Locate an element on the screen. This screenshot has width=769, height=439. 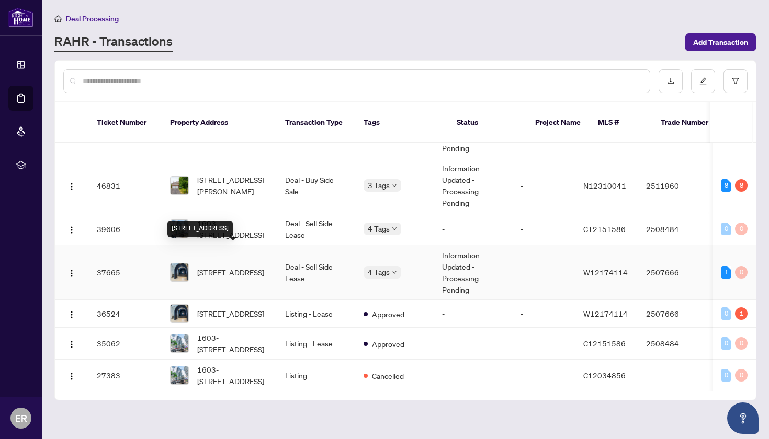
td: 35062 is located at coordinates (125, 344).